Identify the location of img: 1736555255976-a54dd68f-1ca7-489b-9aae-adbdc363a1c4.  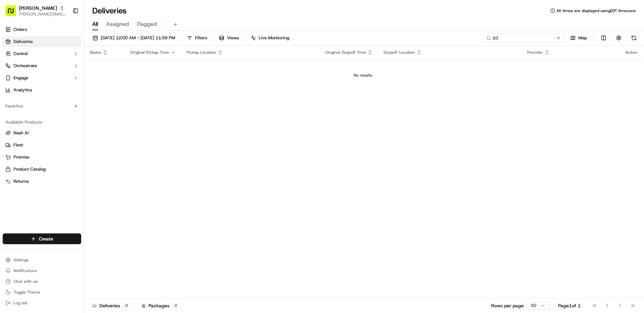
(13, 71).